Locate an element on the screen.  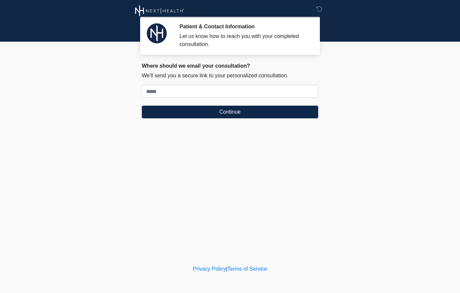
img: Agent Avatar is located at coordinates (157, 33).